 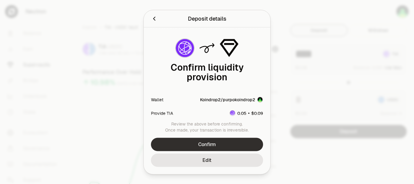 I want to click on img: Account Image, so click(x=260, y=99).